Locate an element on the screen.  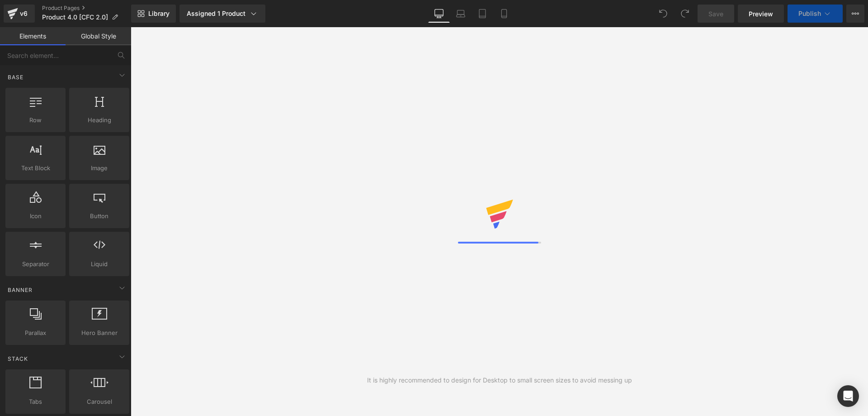
a: Preview is located at coordinates (761, 14).